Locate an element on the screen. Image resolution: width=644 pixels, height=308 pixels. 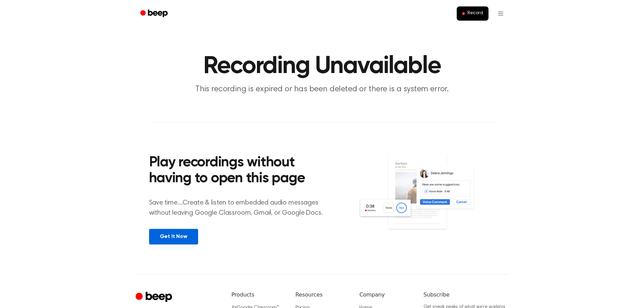
img: Voice Comments on Docs and Recording Widget is located at coordinates (426, 198).